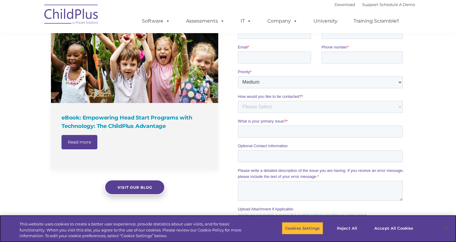 The width and height of the screenshot is (456, 242). Describe the element at coordinates (79, 142) in the screenshot. I see `a: Read more` at that location.